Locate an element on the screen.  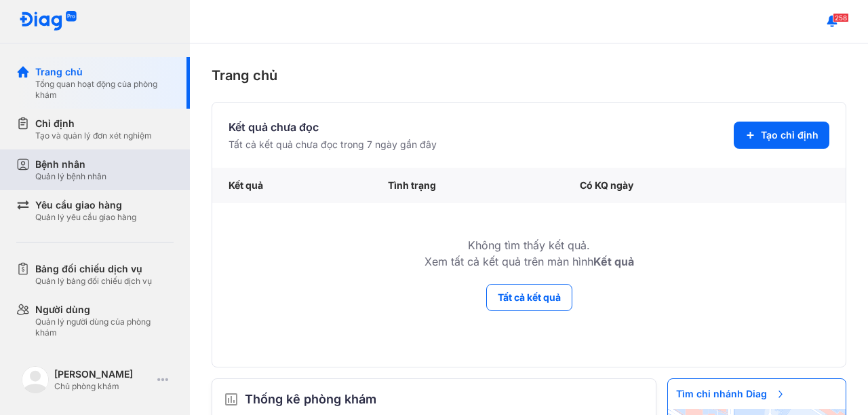
div: Quản lý bệnh nhân is located at coordinates (71, 176).